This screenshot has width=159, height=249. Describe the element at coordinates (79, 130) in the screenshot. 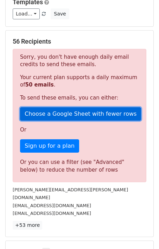

I see `p: Or` at that location.